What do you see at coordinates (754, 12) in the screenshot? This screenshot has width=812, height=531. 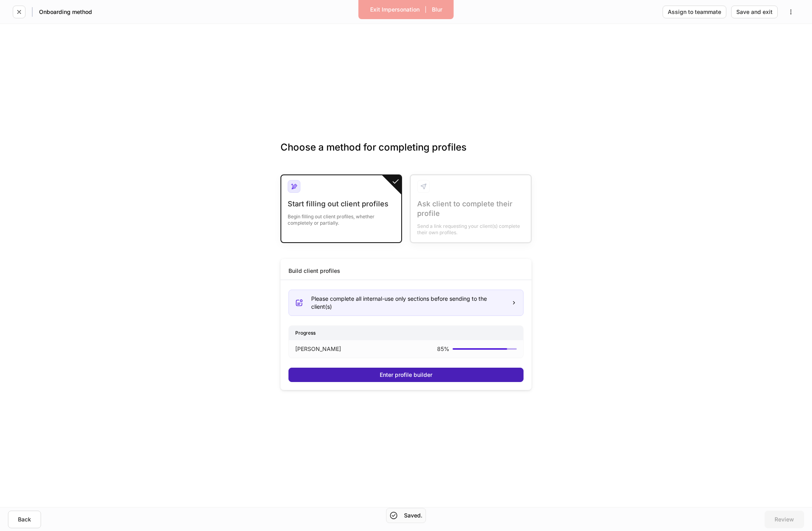 I see `div: Save and exit` at bounding box center [754, 12].